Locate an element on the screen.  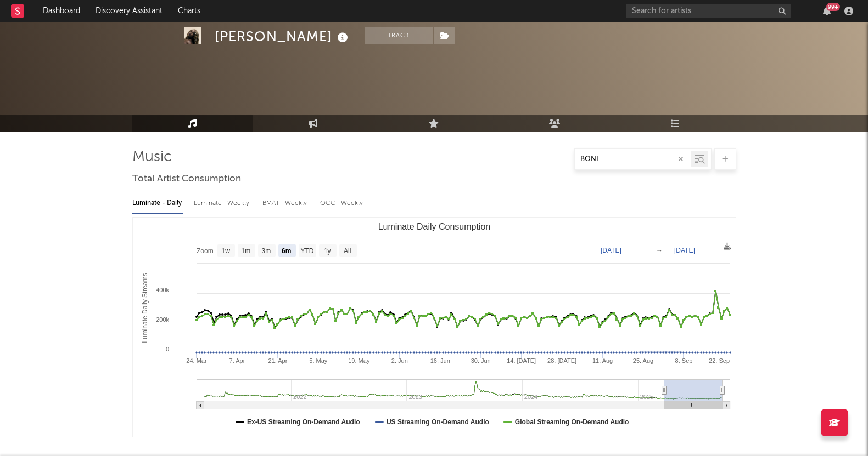
svg: Luminate Daily Consumption is located at coordinates (434, 327).